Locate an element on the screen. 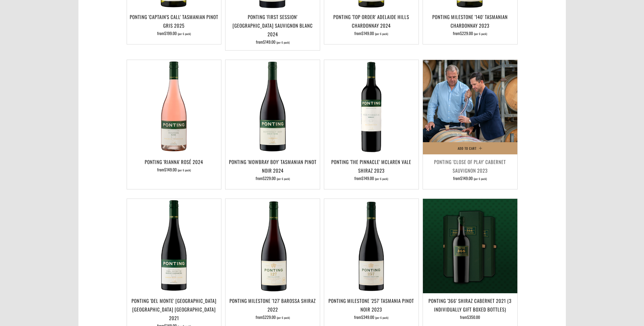 Image resolution: width=644 pixels, height=326 pixels. a: Ponting 'Rianna' Rosé 2024 from$149.00 (per 6 pack) is located at coordinates (174, 170).